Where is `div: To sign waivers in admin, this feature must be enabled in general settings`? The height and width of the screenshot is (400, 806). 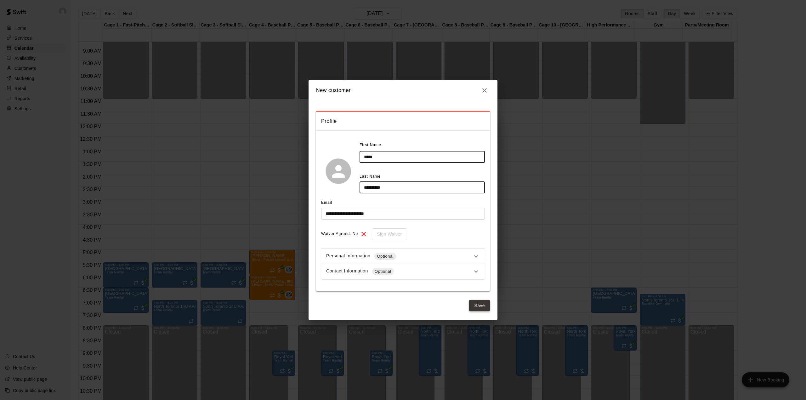
div: To sign waivers in admin, this feature must be enabled in general settings is located at coordinates (387, 234).